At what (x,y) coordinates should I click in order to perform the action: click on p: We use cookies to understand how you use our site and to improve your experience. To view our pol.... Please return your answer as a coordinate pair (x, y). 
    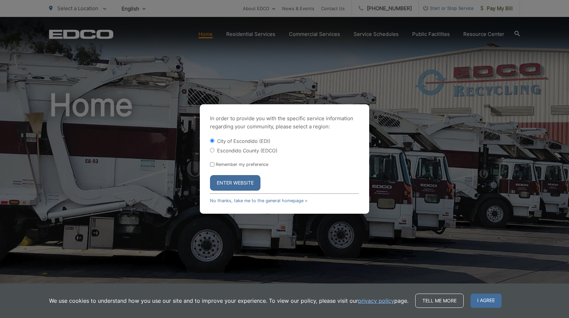
    Looking at the image, I should click on (229, 301).